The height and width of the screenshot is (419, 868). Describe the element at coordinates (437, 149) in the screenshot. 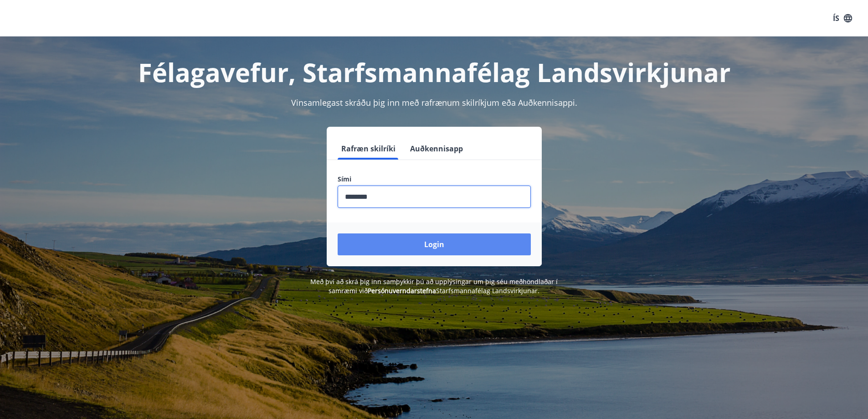

I see `button: Auðkennisapp` at that location.